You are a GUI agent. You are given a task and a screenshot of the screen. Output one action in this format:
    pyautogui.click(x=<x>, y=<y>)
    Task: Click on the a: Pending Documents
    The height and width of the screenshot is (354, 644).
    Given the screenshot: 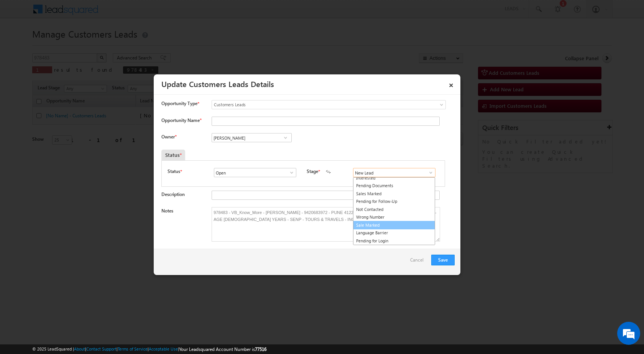 What is the action you would take?
    pyautogui.click(x=394, y=185)
    